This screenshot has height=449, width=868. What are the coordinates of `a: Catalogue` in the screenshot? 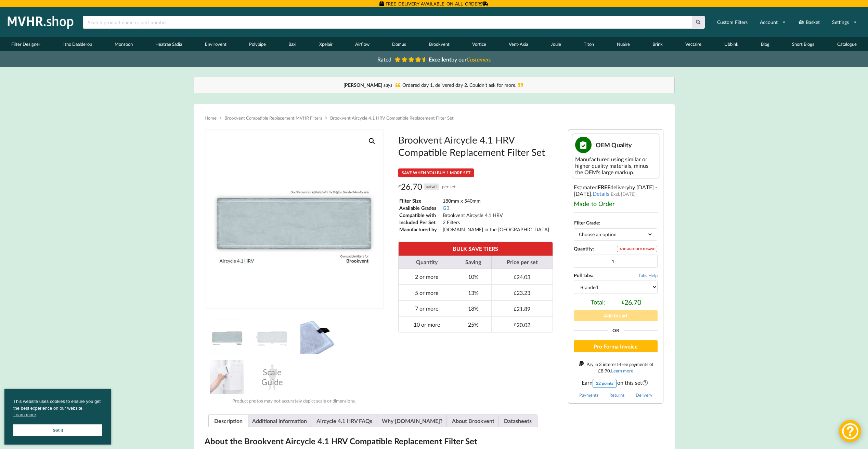 It's located at (846, 44).